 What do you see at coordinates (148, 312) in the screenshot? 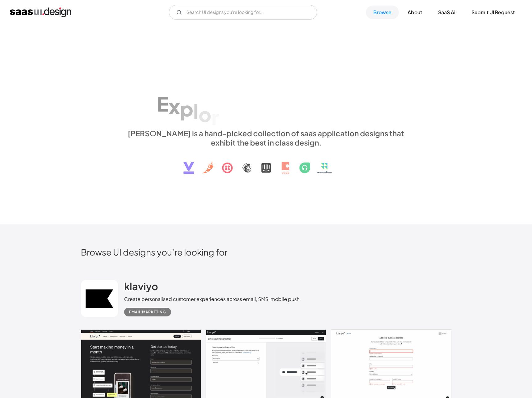
I see `div: Email Marketing` at bounding box center [148, 312].